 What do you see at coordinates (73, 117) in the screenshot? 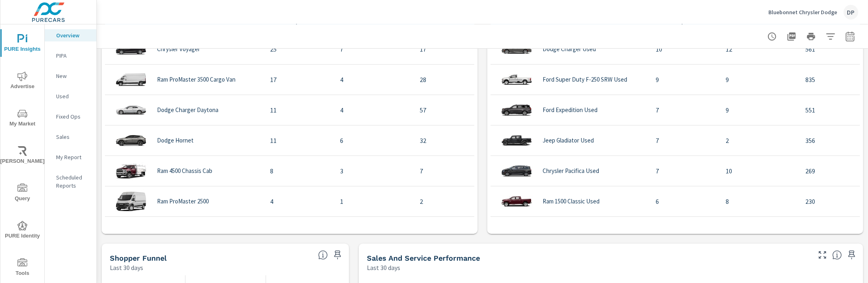
I see `p: Fixed Ops` at bounding box center [73, 117].